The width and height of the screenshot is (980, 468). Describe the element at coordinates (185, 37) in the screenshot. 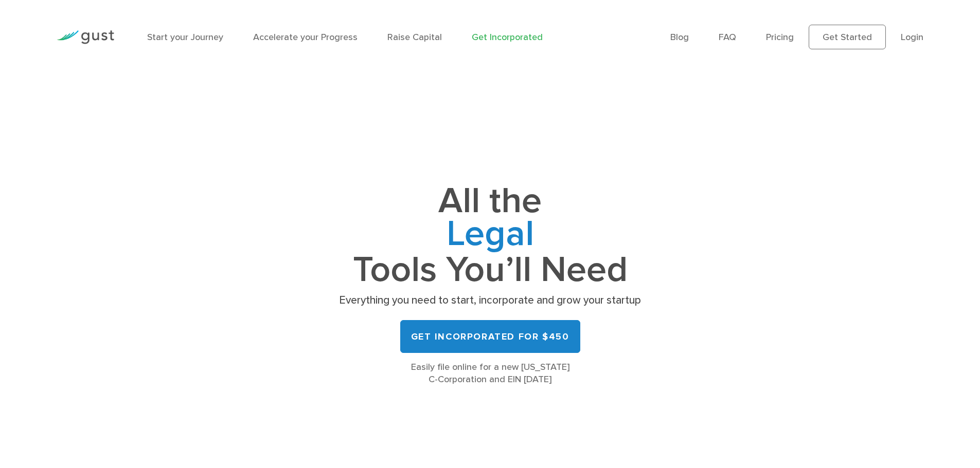

I see `a: Start your Journey` at that location.